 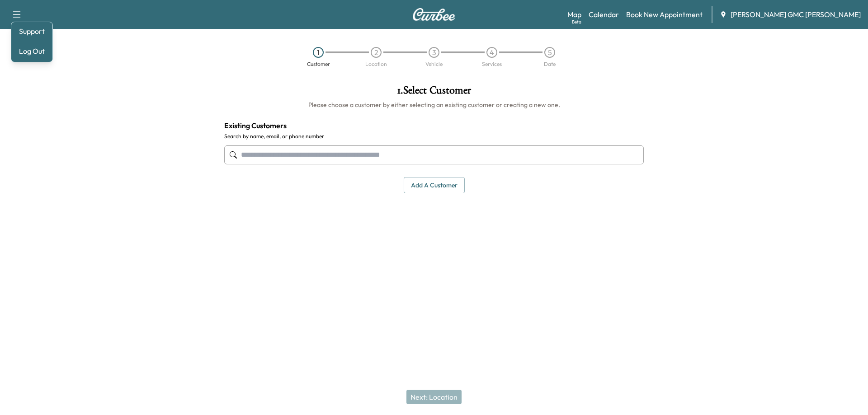 I want to click on a: Support, so click(x=31, y=31).